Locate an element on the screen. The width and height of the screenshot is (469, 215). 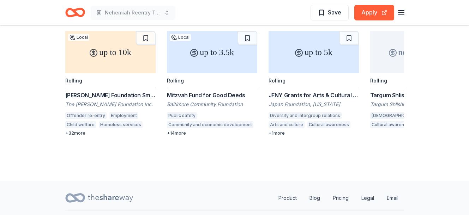
div: Offender re-entry is located at coordinates (86, 116).